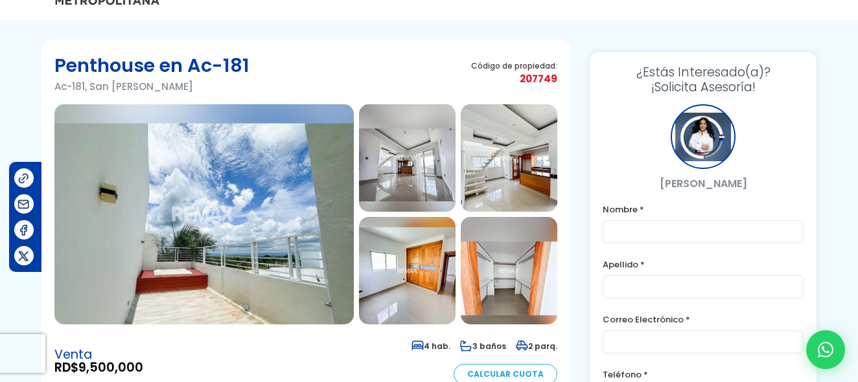 Image resolution: width=858 pixels, height=382 pixels. I want to click on span: ¿Estás Interesado(a)?, so click(703, 72).